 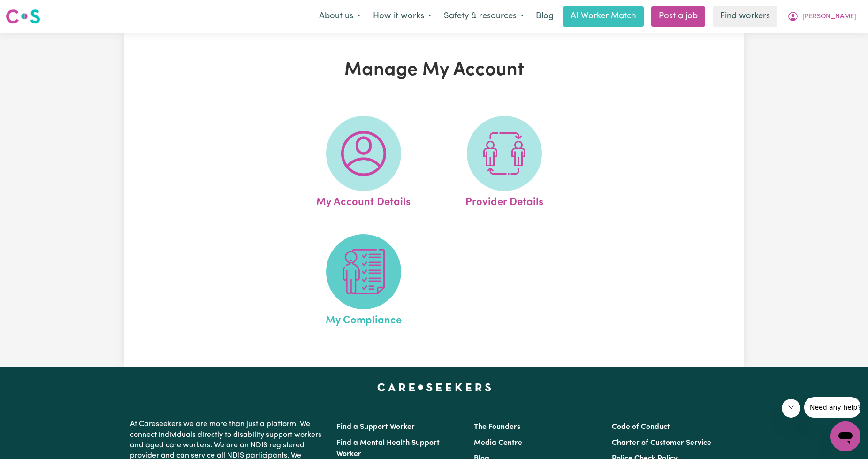 I want to click on button: How it works, so click(x=402, y=17).